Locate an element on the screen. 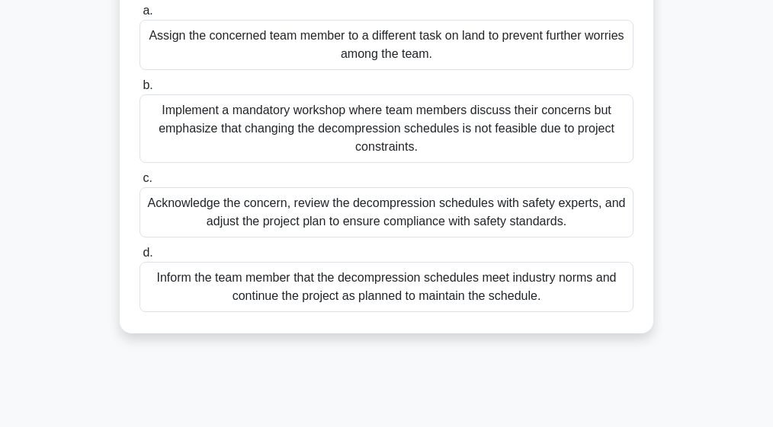 The width and height of the screenshot is (773, 427). div: Acknowledge the concern, review the decompression schedules with safety experts, and adjust the p... is located at coordinates (386, 213).